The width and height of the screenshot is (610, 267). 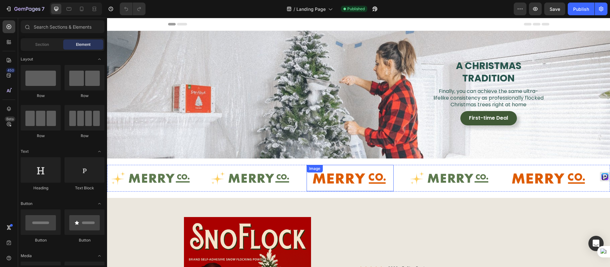 I want to click on button: Save, so click(x=555, y=9).